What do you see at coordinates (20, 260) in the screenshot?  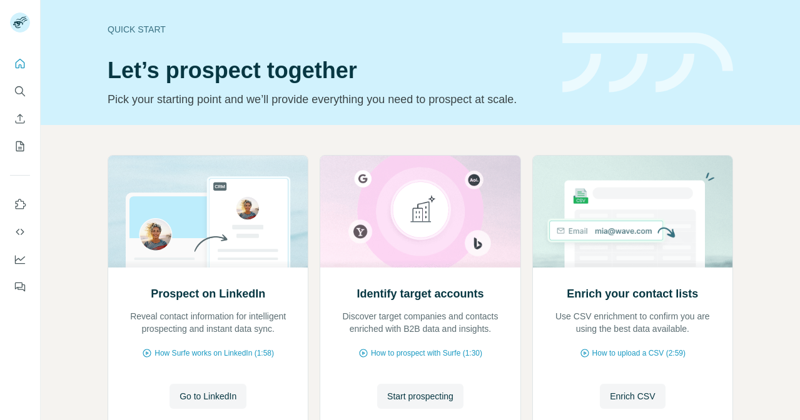 I see `button: Dashboard` at bounding box center [20, 260].